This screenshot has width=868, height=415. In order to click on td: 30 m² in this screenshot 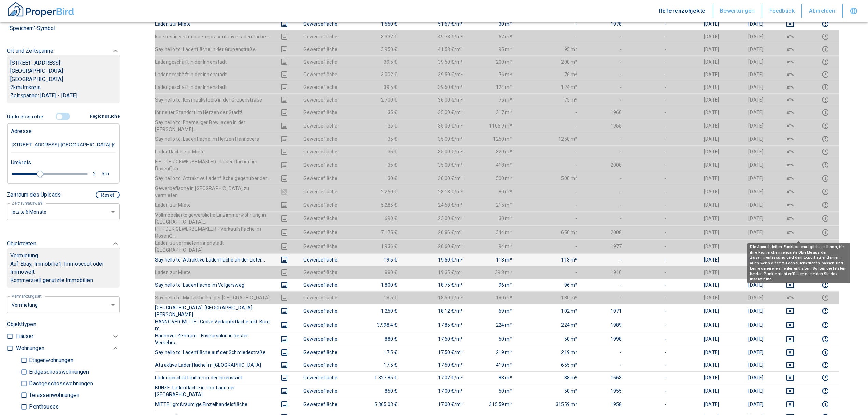, I will do `click(493, 24)`.